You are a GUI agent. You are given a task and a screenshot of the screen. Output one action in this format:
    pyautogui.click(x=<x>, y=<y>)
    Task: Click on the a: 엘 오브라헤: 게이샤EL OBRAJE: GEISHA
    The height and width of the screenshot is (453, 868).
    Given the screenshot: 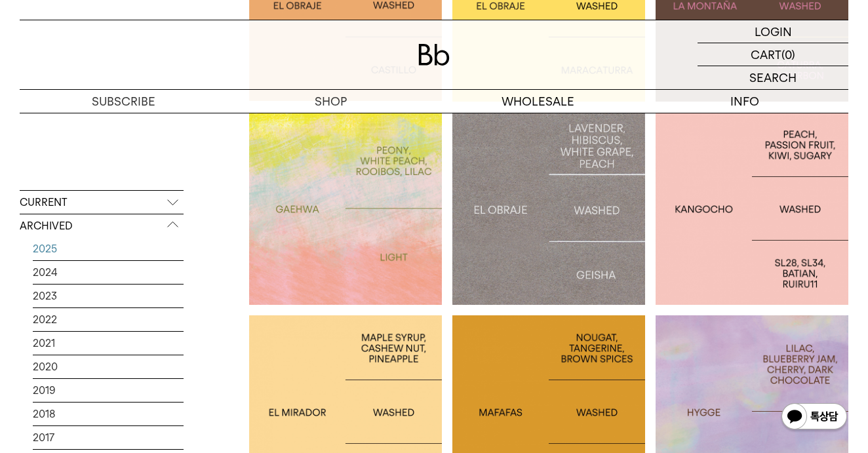 What is the action you would take?
    pyautogui.click(x=549, y=209)
    